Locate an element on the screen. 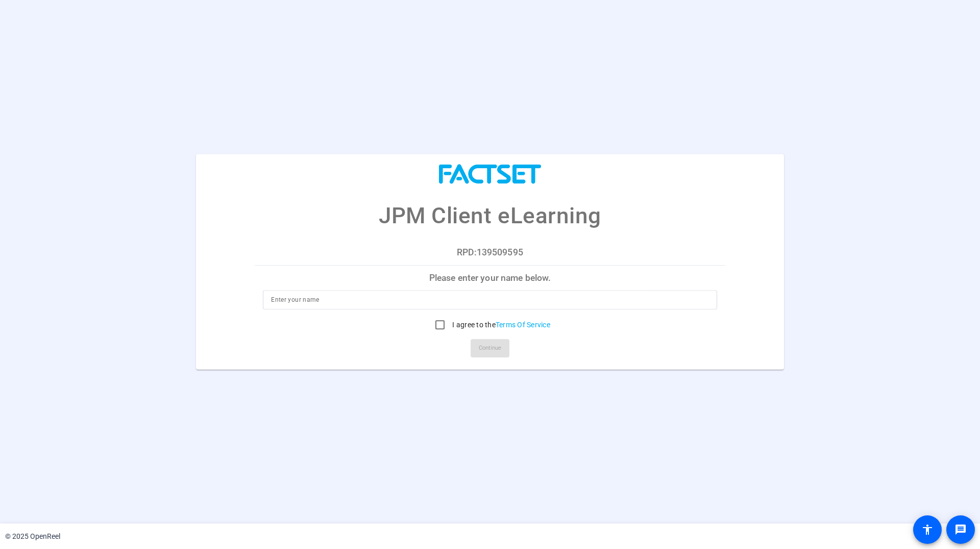 The width and height of the screenshot is (980, 549). p: JPM Client eLearning is located at coordinates (490, 216).